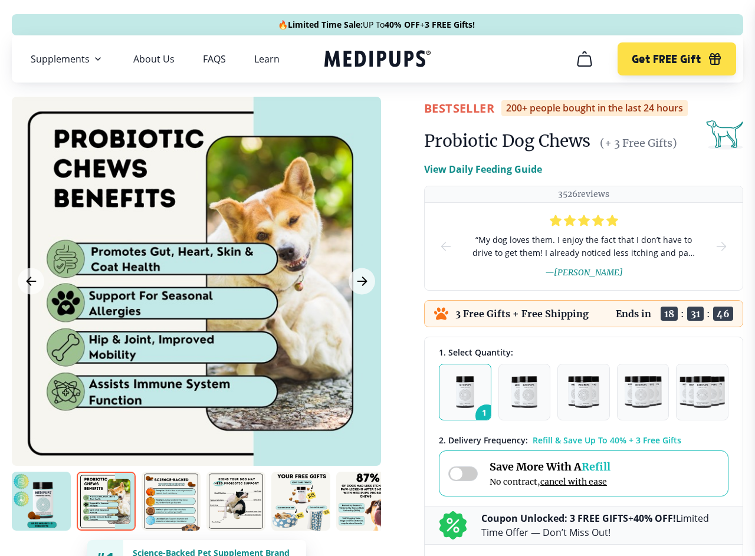 Image resolution: width=755 pixels, height=556 pixels. Describe the element at coordinates (676, 59) in the screenshot. I see `button: Get FREE Gift` at that location.